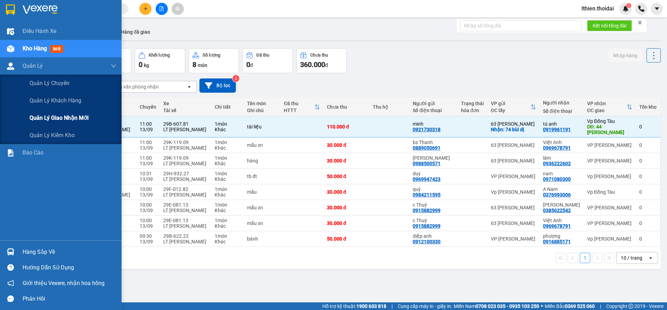  Describe the element at coordinates (10, 283) in the screenshot. I see `span: notification` at that location.